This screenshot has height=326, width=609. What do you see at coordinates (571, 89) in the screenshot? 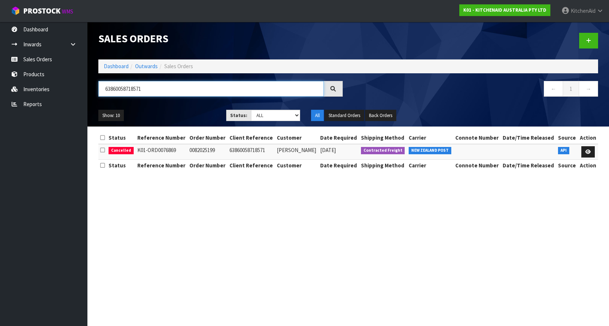
I see `a: 1` at bounding box center [571, 89].